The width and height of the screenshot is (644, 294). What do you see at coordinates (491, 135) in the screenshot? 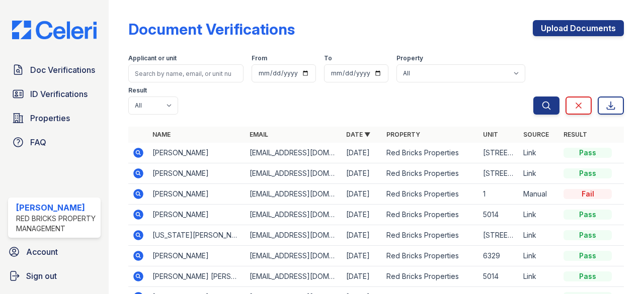
I see `a: Unit` at bounding box center [491, 135].